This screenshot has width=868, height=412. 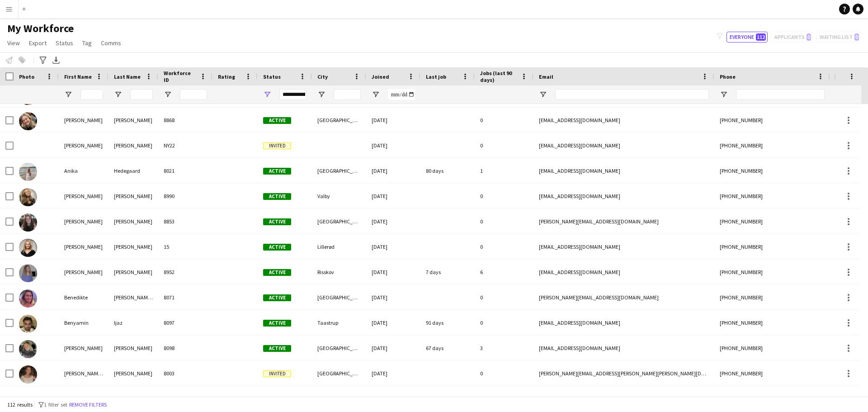 What do you see at coordinates (185, 348) in the screenshot?
I see `div: 8098` at bounding box center [185, 348].